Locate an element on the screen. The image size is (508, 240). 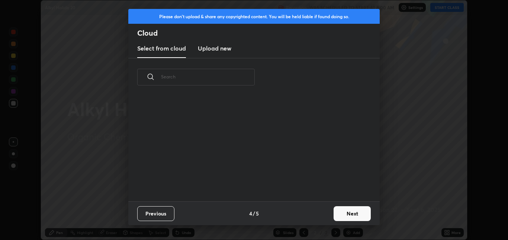
h4: 5 is located at coordinates (258, 214).